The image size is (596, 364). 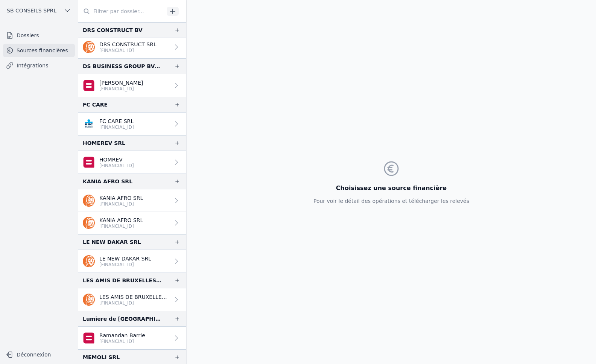 I want to click on div: DS BUSINESS GROUP BVBA, so click(x=122, y=66).